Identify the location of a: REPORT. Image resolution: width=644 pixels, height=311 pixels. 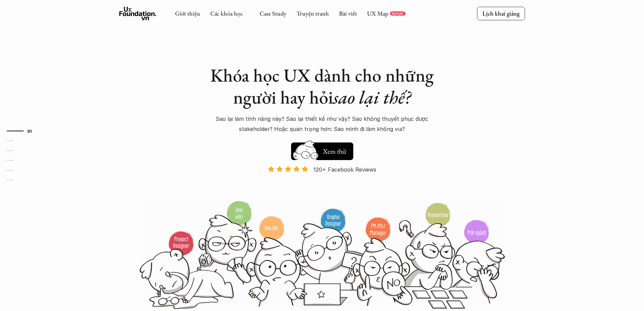
(398, 13).